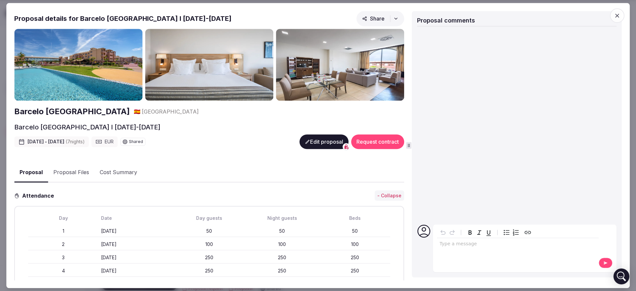 This screenshot has width=636, height=291. I want to click on button: Numbered list, so click(516, 233).